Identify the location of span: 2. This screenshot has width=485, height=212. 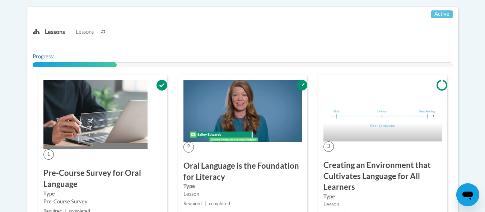
(188, 147).